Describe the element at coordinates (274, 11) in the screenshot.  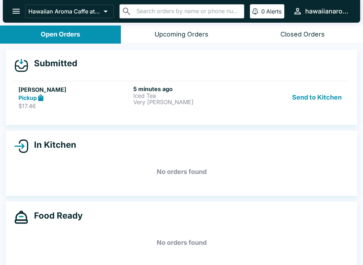
I see `p: Alerts` at that location.